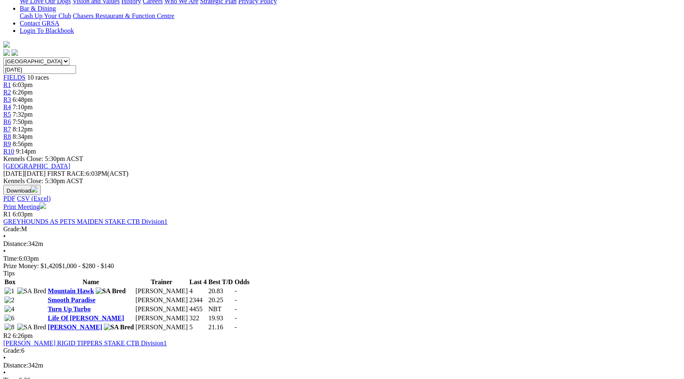 The image size is (684, 379). I want to click on img: facebook.svg, so click(7, 53).